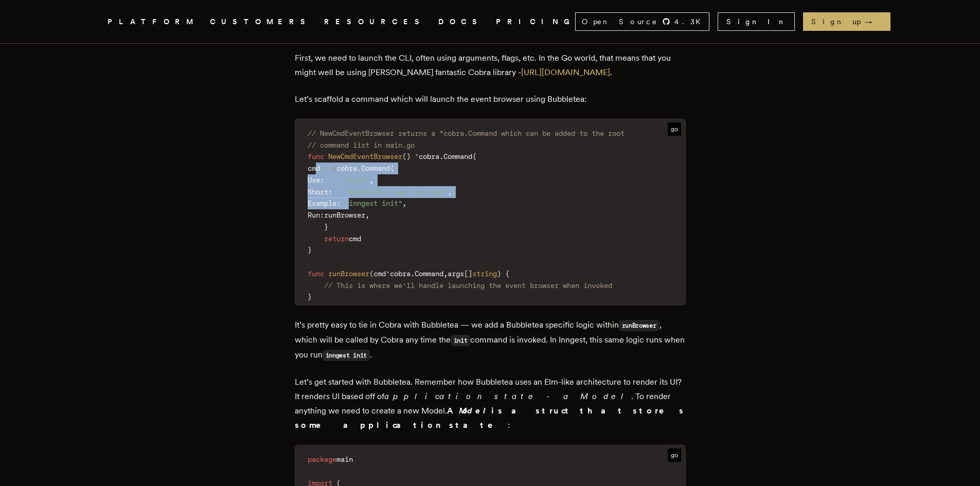 This screenshot has width=980, height=486. Describe the element at coordinates (508, 396) in the screenshot. I see `em: application state - a Model` at that location.